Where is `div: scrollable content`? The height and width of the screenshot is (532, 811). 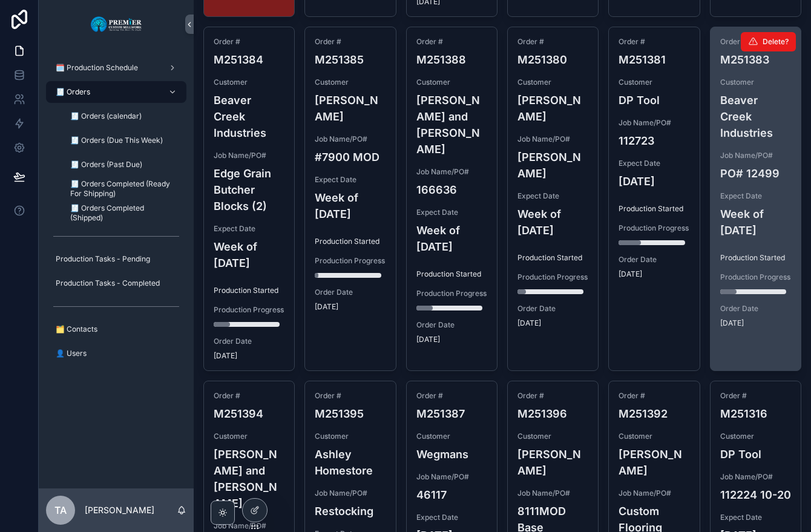
div: scrollable content is located at coordinates (116, 214).